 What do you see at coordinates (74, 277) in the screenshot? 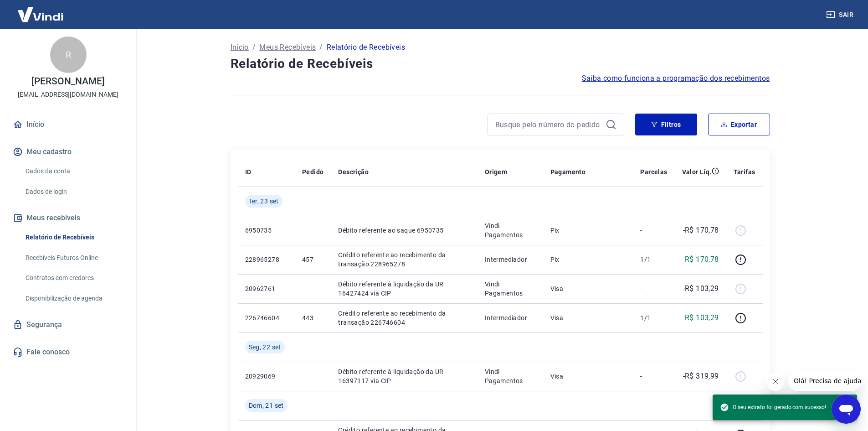
I see `a: Contratos com credores` at bounding box center [74, 277].